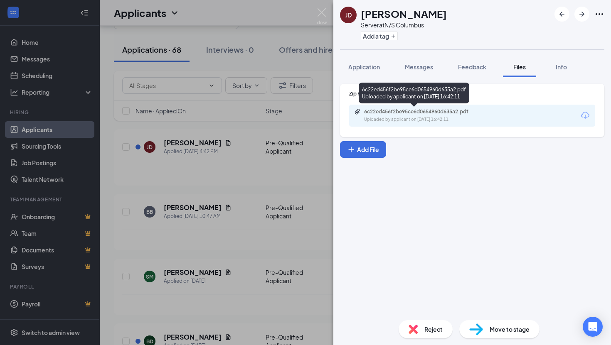  I want to click on span: Move to stage, so click(510, 330).